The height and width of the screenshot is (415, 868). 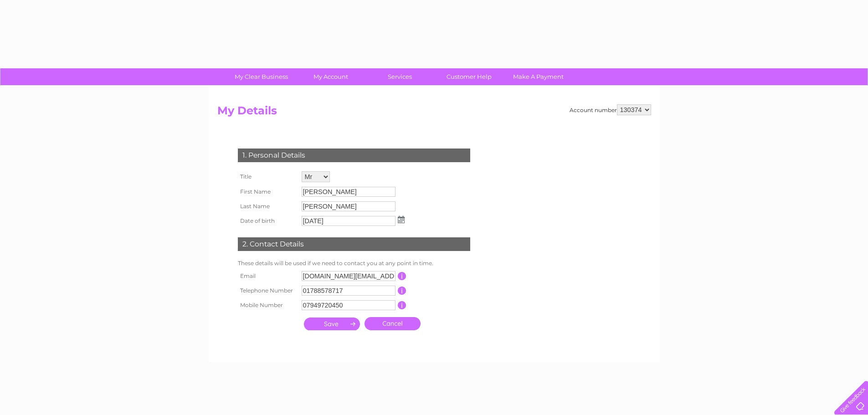 What do you see at coordinates (267, 191) in the screenshot?
I see `th: First Name` at bounding box center [267, 191].